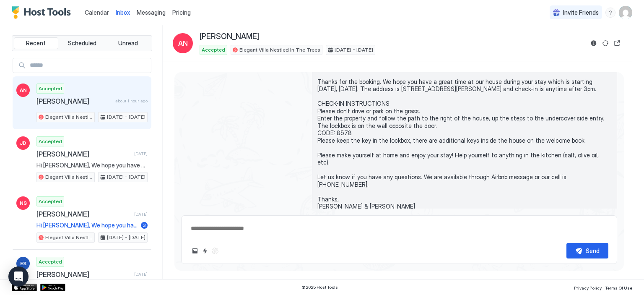  I want to click on button: Reservation information, so click(594, 43).